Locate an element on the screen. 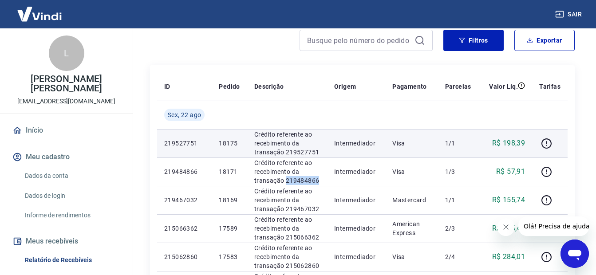 This screenshot has height=275, width=596. p: R$ 57,91 is located at coordinates (511, 172).